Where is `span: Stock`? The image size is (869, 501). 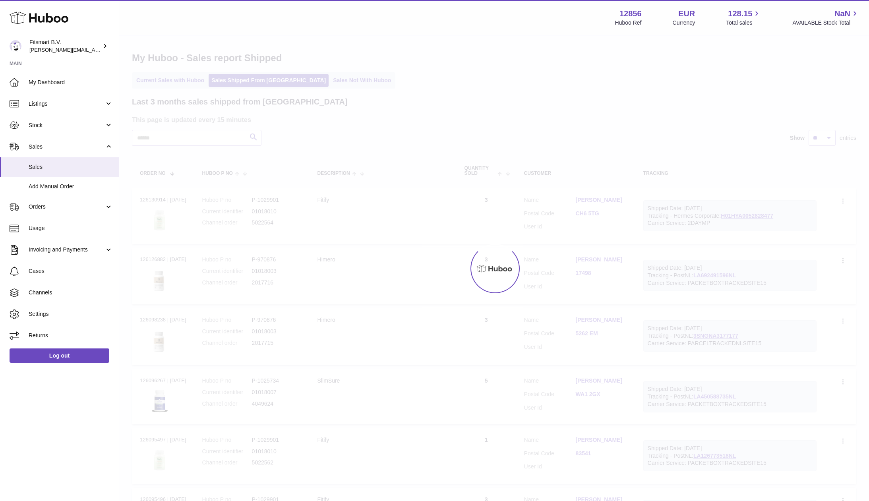
span: Stock is located at coordinates (66, 125).